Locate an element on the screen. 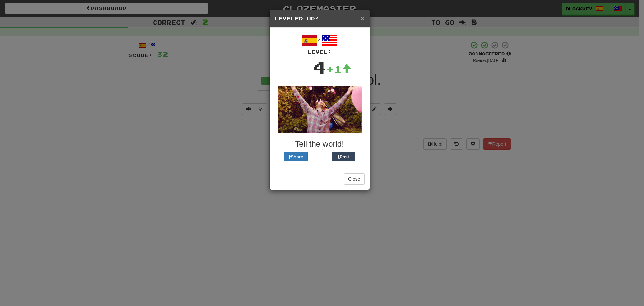 Image resolution: width=644 pixels, height=306 pixels. img: andy-72a9b47756ecc61a9f6c0ef31017d13e025550094338bf53ee1bb5849c5fd8eb.gif is located at coordinates (320, 109).